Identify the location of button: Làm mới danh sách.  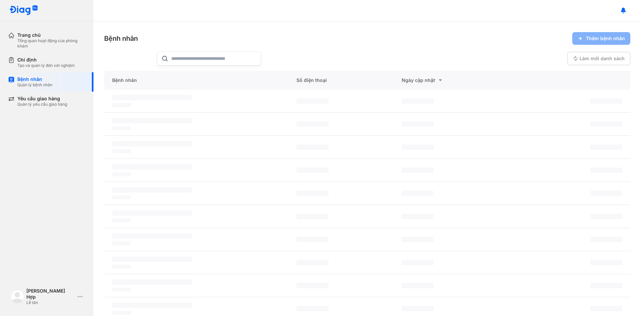
(599, 58).